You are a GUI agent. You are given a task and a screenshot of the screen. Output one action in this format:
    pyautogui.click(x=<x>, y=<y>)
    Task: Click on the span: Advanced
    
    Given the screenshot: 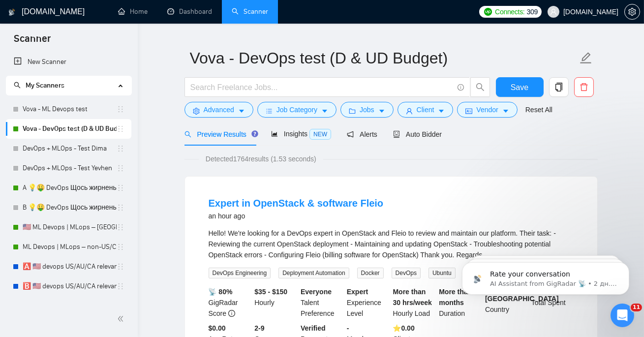 What is the action you would take?
    pyautogui.click(x=219, y=110)
    